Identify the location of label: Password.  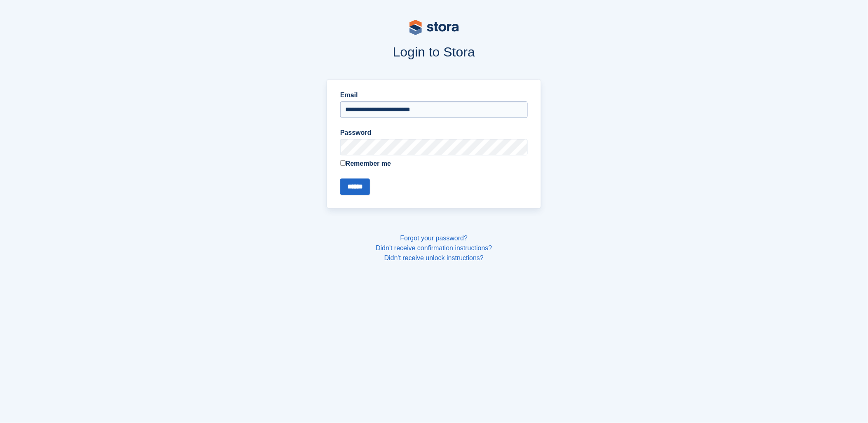
(434, 133).